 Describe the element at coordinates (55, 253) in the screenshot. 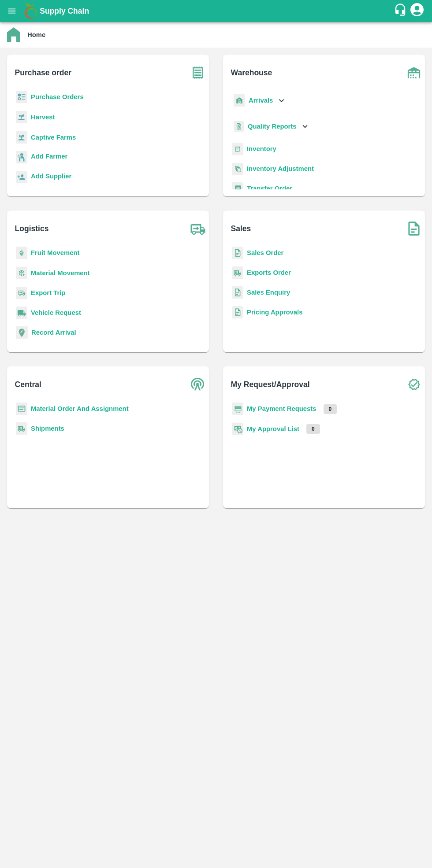

I see `a: Fruit Movement` at that location.